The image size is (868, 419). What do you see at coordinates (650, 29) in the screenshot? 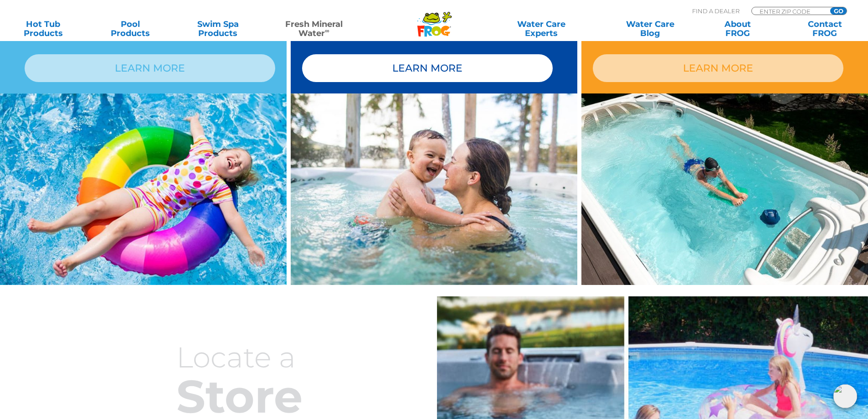
I see `a: Water CareBlog` at bounding box center [650, 29].